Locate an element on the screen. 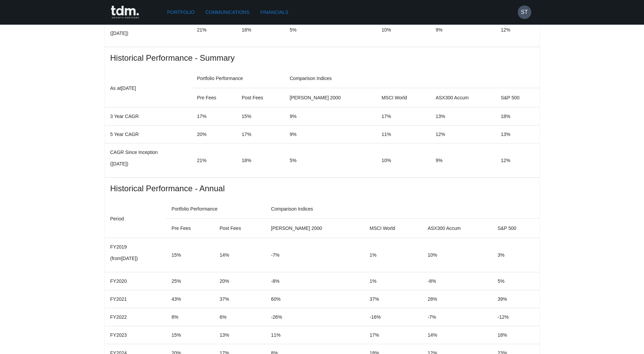  td: 3% is located at coordinates (516, 255).